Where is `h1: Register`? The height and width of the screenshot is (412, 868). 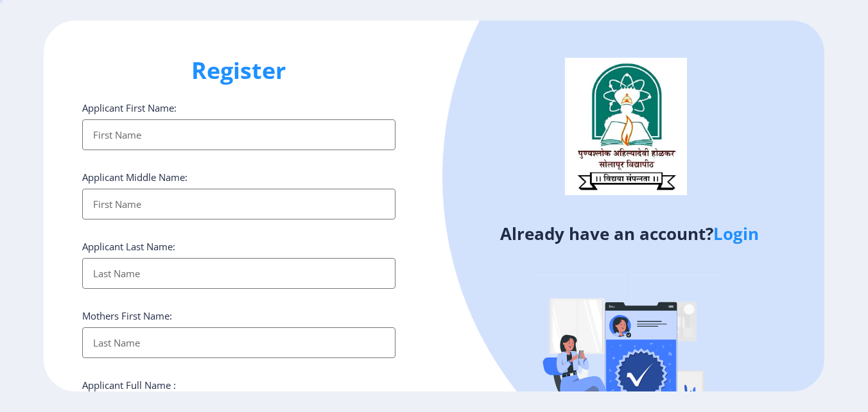 h1: Register is located at coordinates (239, 71).